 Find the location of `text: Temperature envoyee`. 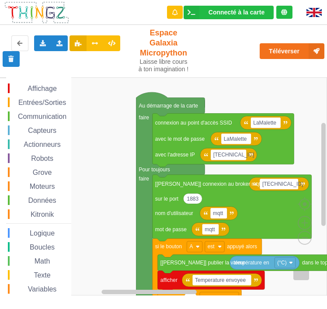

text: Temperature envoyee is located at coordinates (220, 280).